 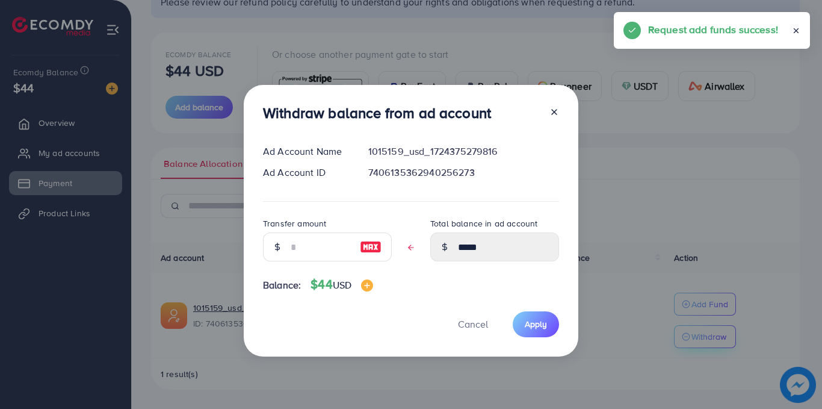 I want to click on div: 1015159_usd_1724375279816, so click(x=463, y=151).